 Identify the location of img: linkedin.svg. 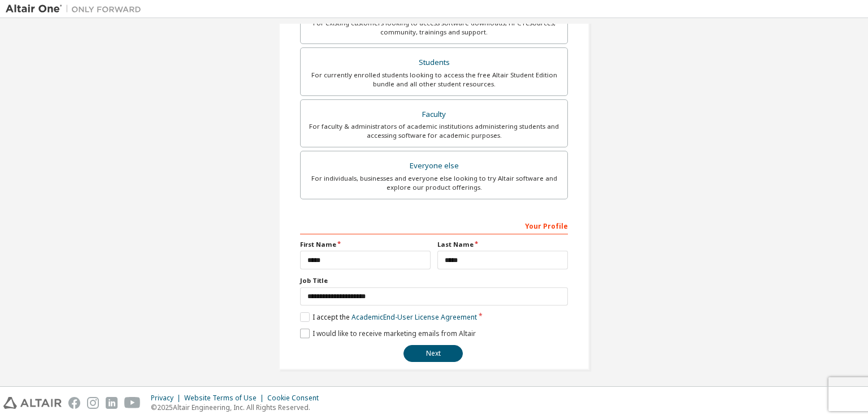
(111, 403).